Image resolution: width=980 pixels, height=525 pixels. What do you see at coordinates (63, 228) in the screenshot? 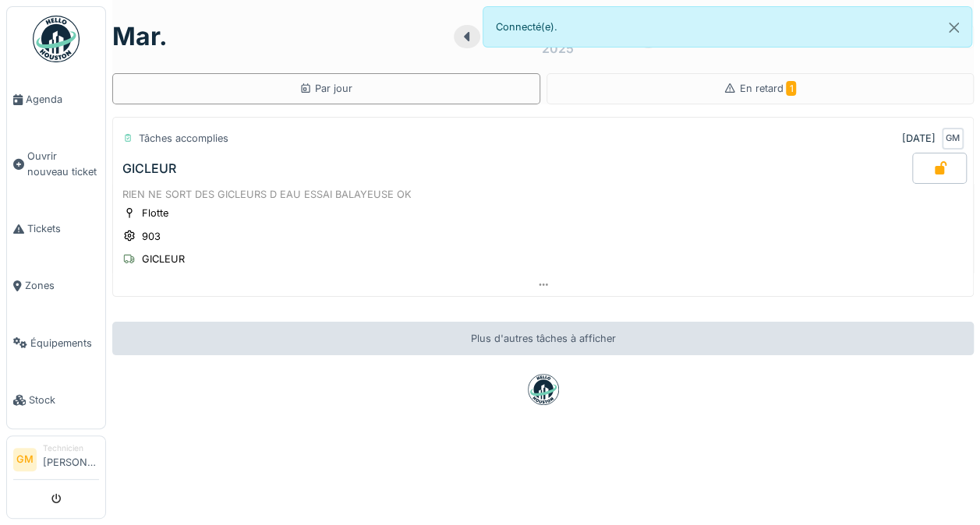
I see `span: Tickets` at bounding box center [63, 228].